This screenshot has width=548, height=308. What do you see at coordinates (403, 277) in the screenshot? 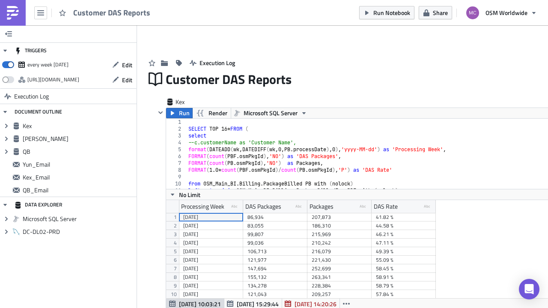
I see `div: 58.91 %` at bounding box center [403, 277].